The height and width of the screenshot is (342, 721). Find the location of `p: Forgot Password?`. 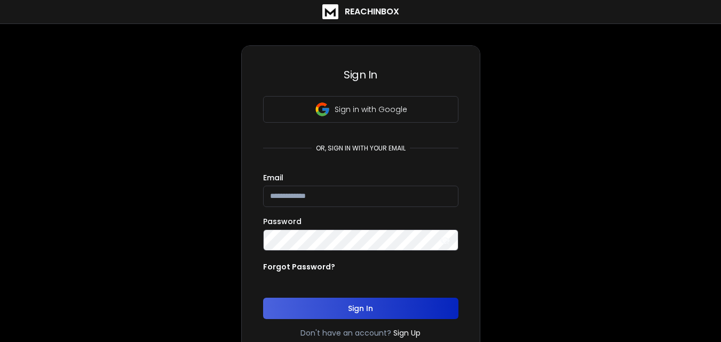

p: Forgot Password? is located at coordinates (299, 267).